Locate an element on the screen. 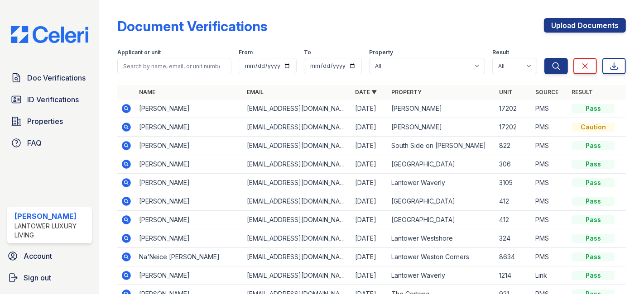  div: Caution is located at coordinates (593, 127).